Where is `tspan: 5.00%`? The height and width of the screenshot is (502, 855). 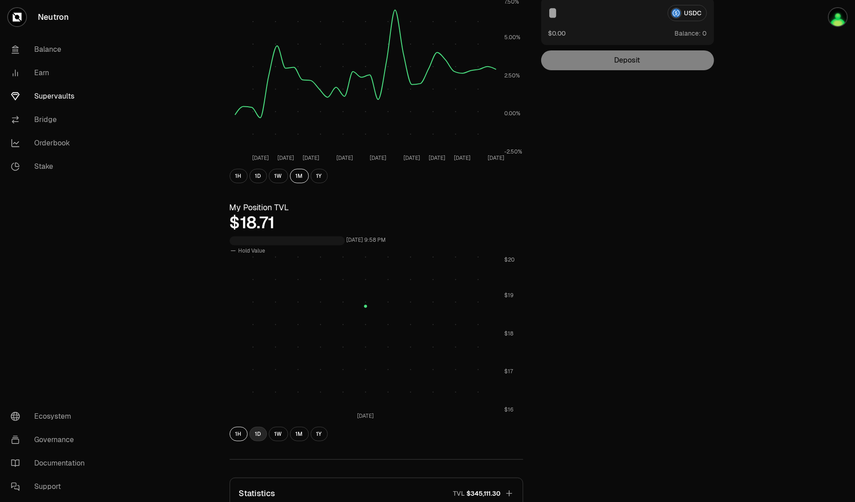 tspan: 5.00% is located at coordinates (512, 37).